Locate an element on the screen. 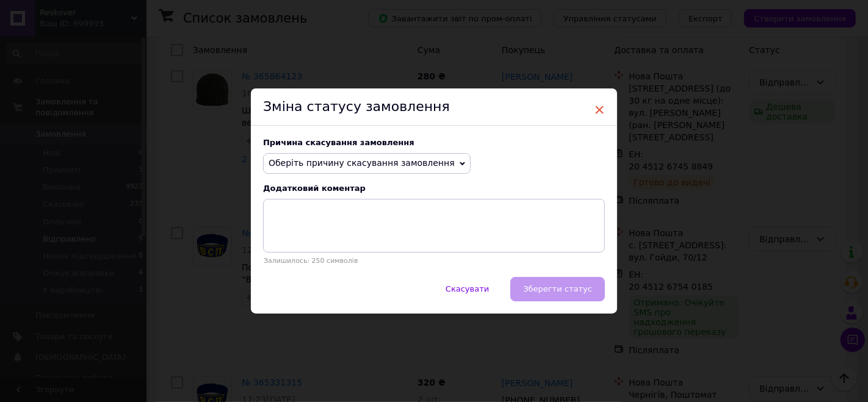 The width and height of the screenshot is (868, 402). div: Додатковий коментар is located at coordinates (434, 188).